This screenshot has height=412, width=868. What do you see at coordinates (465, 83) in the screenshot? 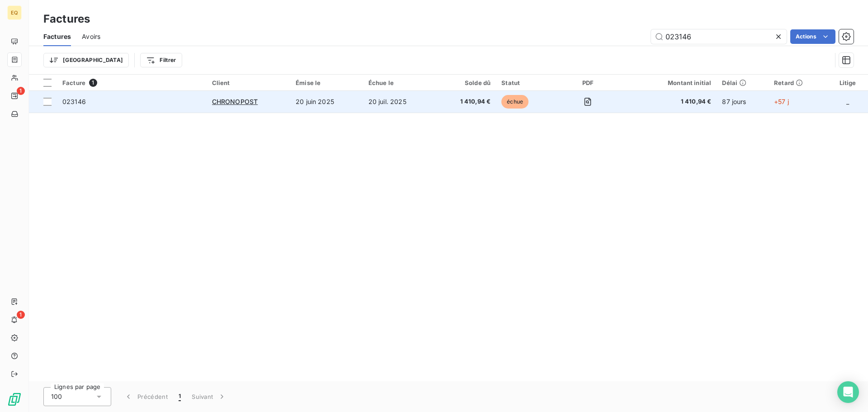
I see `div: Solde dû` at bounding box center [465, 83].